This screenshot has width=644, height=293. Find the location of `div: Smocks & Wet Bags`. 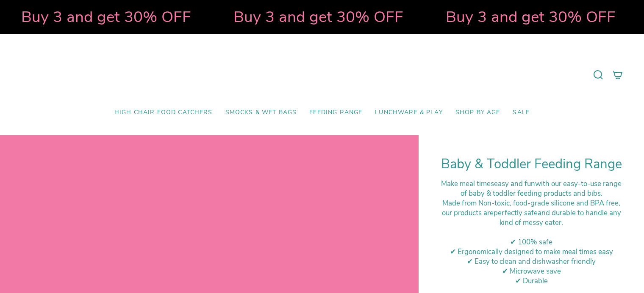

div: Smocks & Wet Bags is located at coordinates (261, 113).